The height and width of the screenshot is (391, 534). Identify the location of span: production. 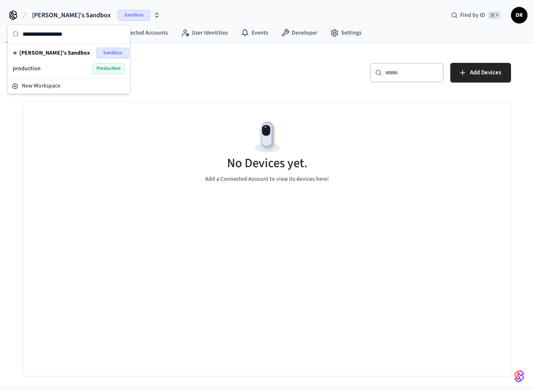
(27, 69).